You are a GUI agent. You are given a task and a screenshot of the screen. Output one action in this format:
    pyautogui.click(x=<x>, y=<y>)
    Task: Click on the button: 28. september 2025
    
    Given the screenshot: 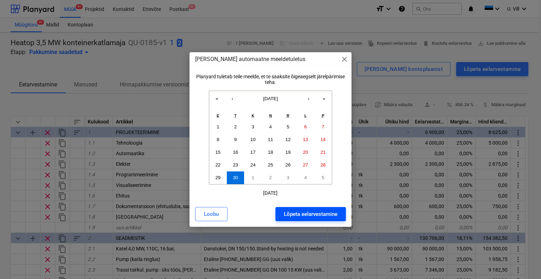 What is the action you would take?
    pyautogui.click(x=323, y=165)
    